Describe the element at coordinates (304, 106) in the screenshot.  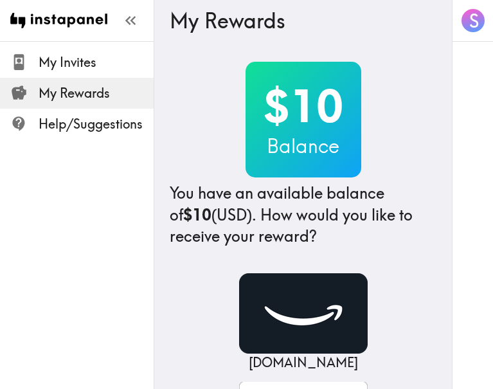
I see `h2: $10` at that location.